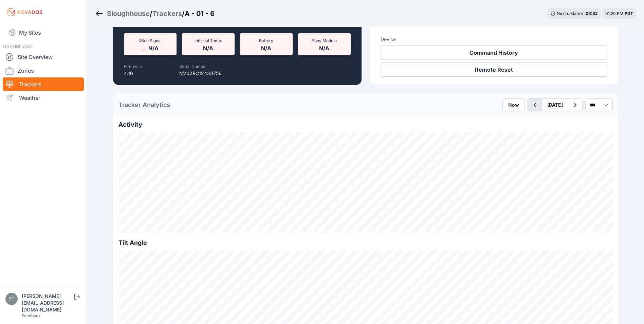 The width and height of the screenshot is (644, 324). Describe the element at coordinates (494, 70) in the screenshot. I see `button: Remote Reset` at that location.